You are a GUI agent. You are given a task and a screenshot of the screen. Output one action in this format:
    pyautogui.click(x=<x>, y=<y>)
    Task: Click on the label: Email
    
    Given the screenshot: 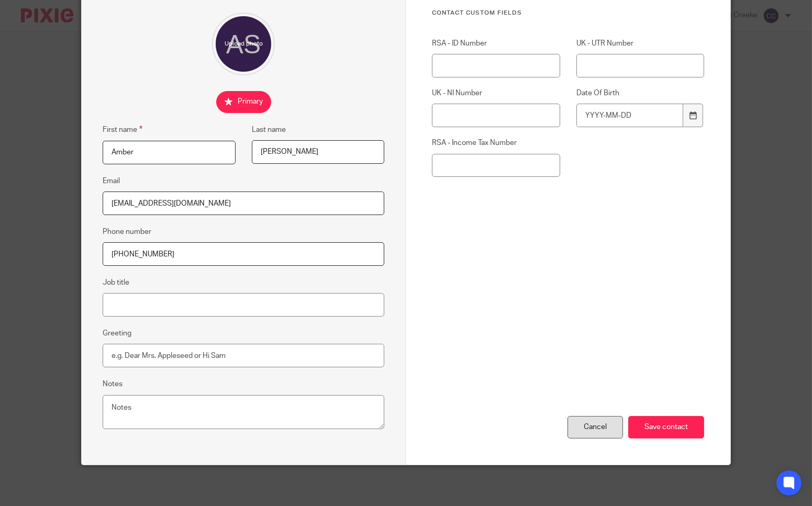 What is the action you would take?
    pyautogui.click(x=111, y=181)
    